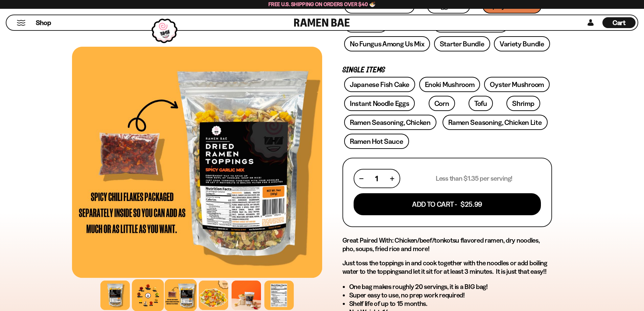 This screenshot has width=644, height=311. I want to click on a: Japanese Fish Cake, so click(380, 84).